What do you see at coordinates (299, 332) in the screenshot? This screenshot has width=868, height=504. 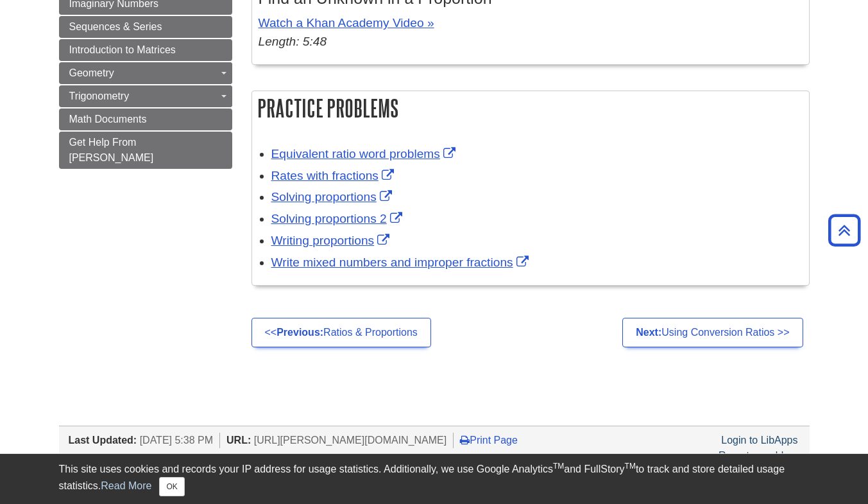 I see `strong: Previous:` at bounding box center [299, 332].